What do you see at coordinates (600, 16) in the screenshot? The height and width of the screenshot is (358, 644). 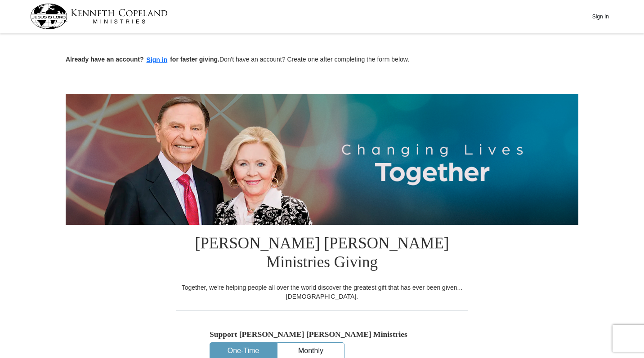 I see `button: Sign In` at bounding box center [600, 16].